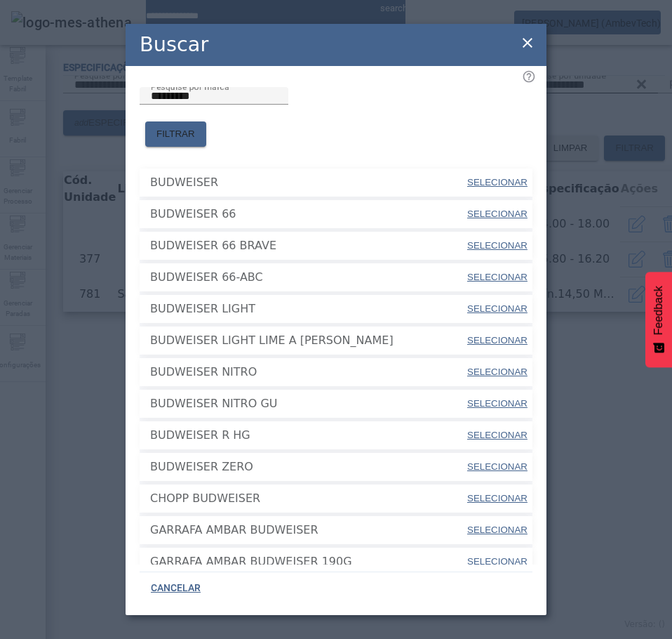 This screenshot has width=672, height=639. I want to click on span: BUDWEISER 66-ABC, so click(308, 277).